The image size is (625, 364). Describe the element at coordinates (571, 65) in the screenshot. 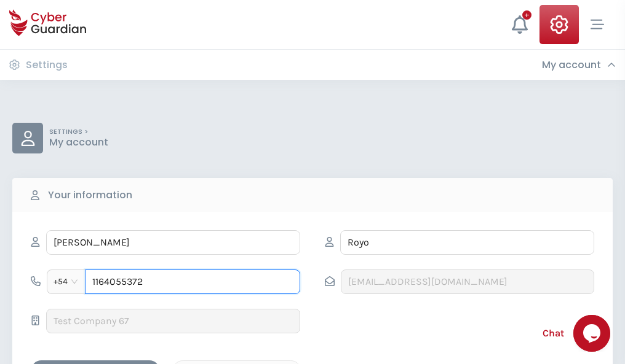

I see `h3: My account` at that location.